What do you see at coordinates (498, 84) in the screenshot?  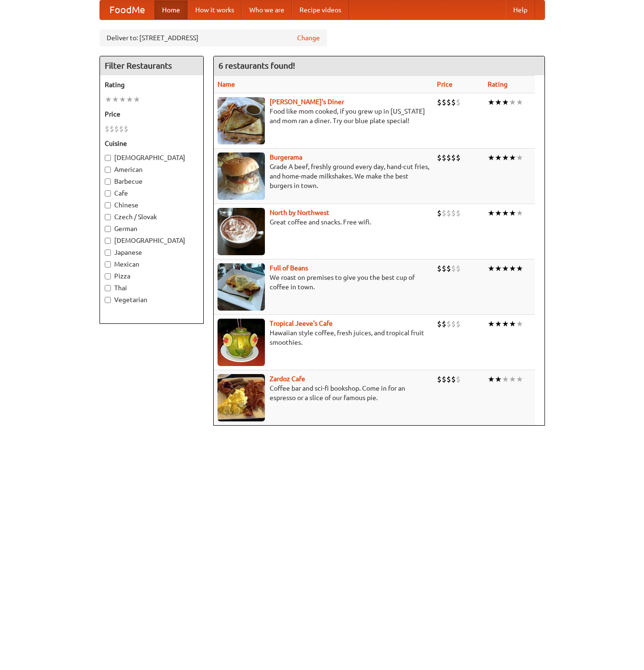 I see `a: Rating` at bounding box center [498, 84].